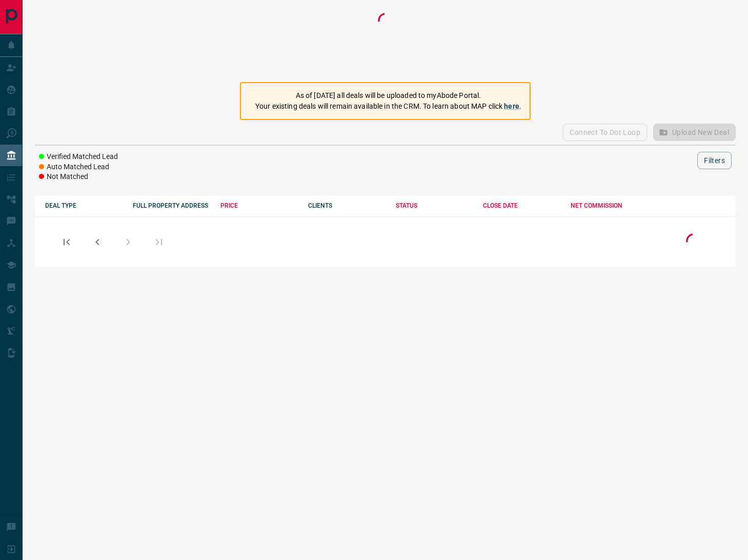 The height and width of the screenshot is (560, 748). I want to click on li: Verified Matched Lead, so click(78, 157).